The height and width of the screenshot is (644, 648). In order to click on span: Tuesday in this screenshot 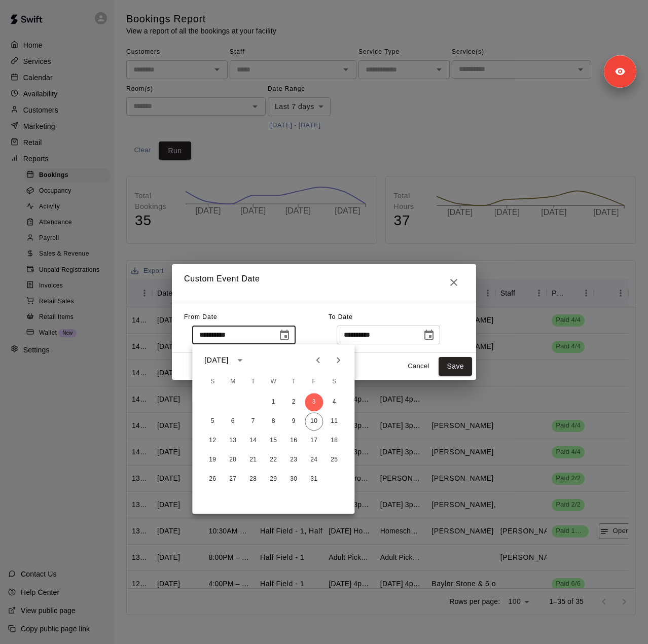, I will do `click(253, 382)`.